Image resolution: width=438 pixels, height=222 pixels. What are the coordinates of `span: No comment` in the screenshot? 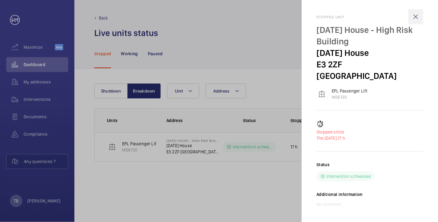 It's located at (329, 204).